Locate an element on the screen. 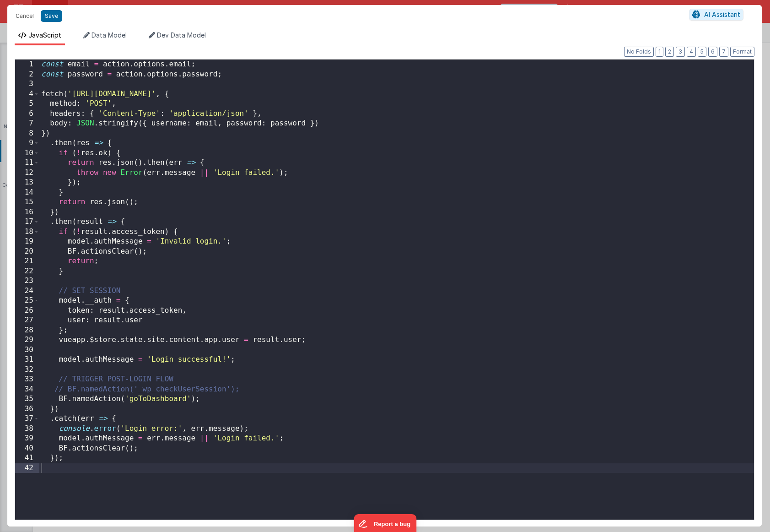 This screenshot has width=770, height=532. div: 12 is located at coordinates (27, 173).